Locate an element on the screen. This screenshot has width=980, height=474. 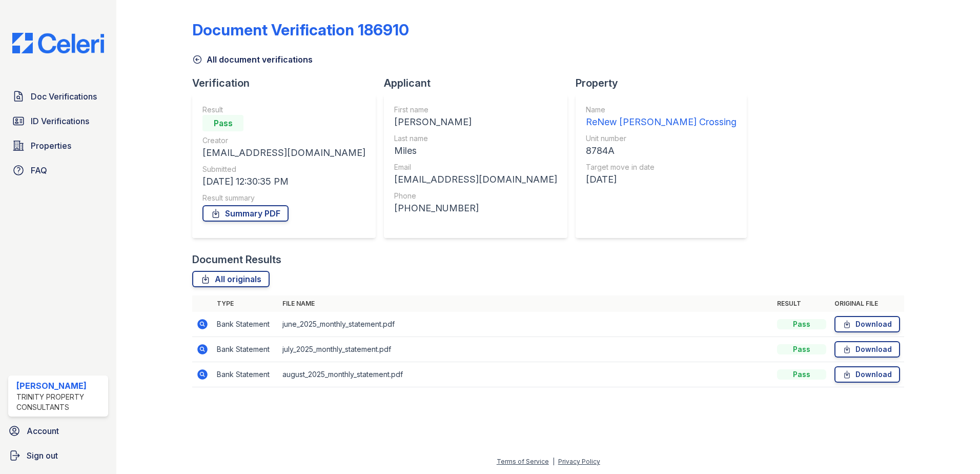
th: Result is located at coordinates (801, 304).